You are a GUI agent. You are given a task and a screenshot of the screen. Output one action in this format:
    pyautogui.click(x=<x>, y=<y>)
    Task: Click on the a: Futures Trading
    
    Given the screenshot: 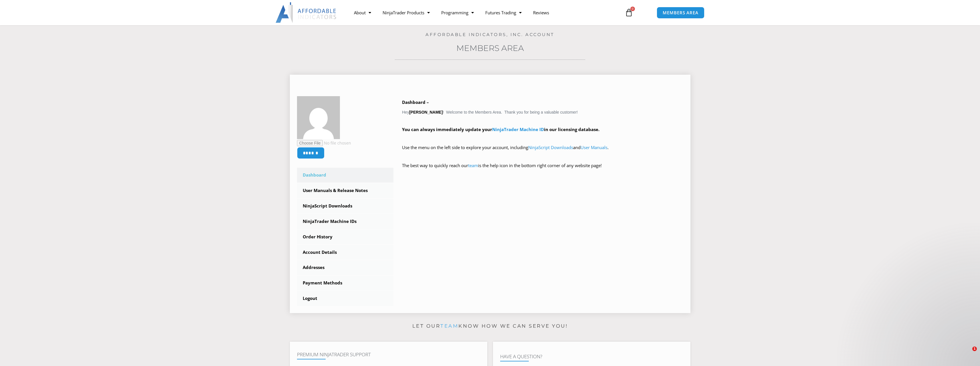 What is the action you would take?
    pyautogui.click(x=503, y=13)
    